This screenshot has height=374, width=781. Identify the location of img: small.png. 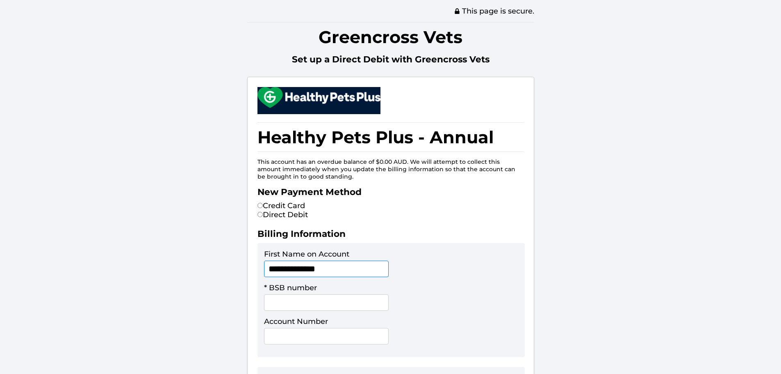
(319, 97).